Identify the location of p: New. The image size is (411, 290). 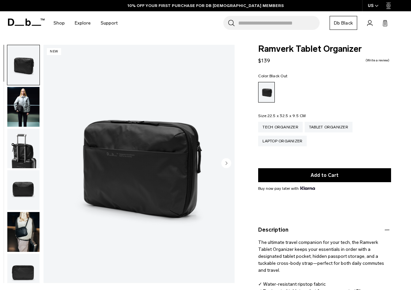
(54, 51).